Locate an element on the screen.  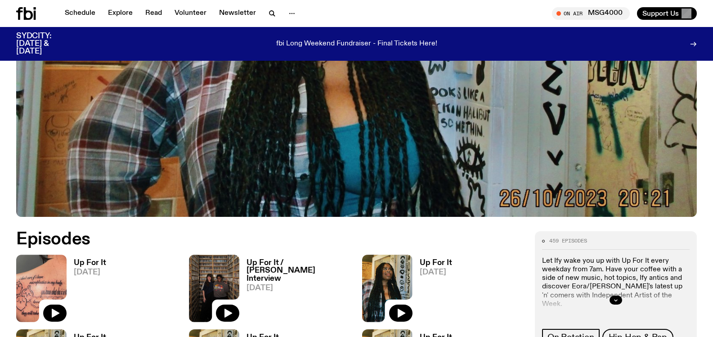
a: Volunteer is located at coordinates (190, 13).